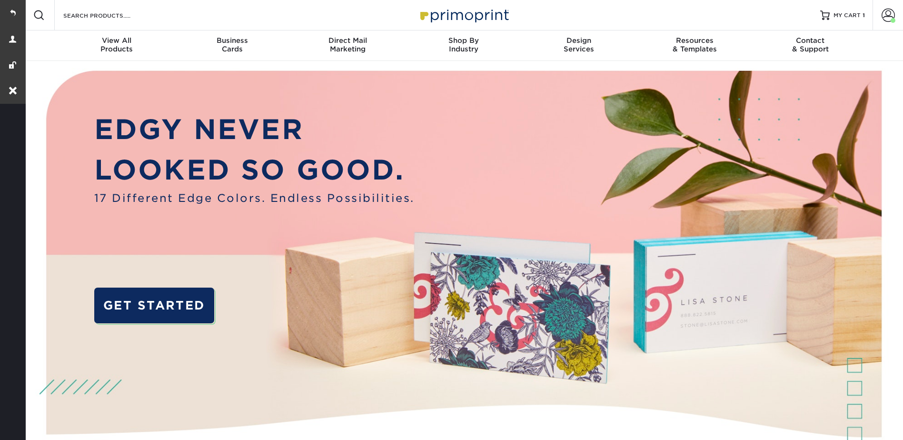  What do you see at coordinates (463, 45) in the screenshot?
I see `div: Industry` at bounding box center [463, 45].